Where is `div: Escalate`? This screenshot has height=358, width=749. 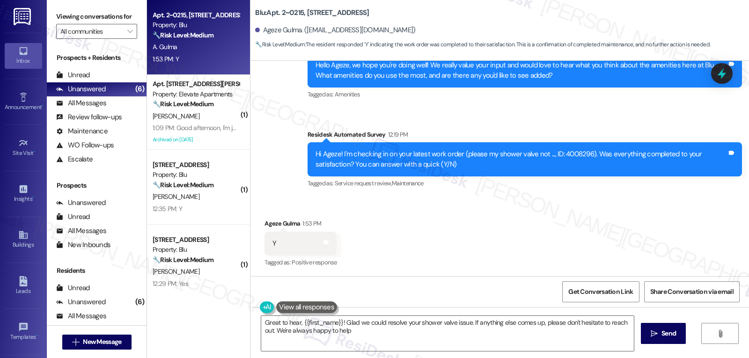 div: Escalate is located at coordinates (74, 159).